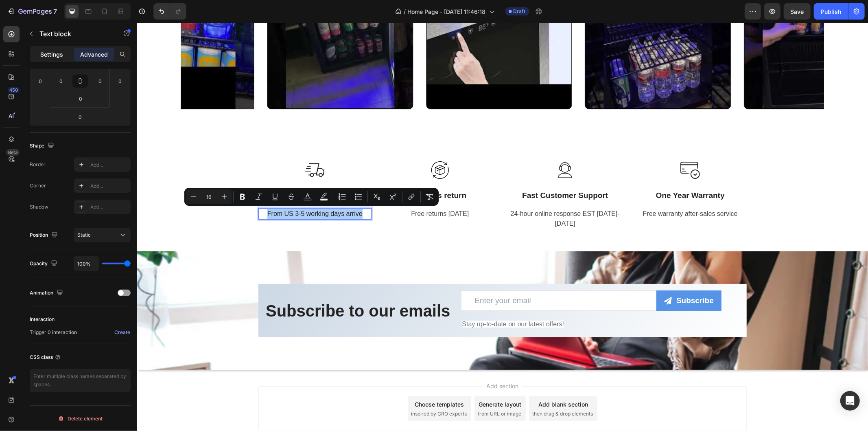  What do you see at coordinates (302, 391) in the screenshot?
I see `span: inspired by CRO experts` at bounding box center [302, 391].